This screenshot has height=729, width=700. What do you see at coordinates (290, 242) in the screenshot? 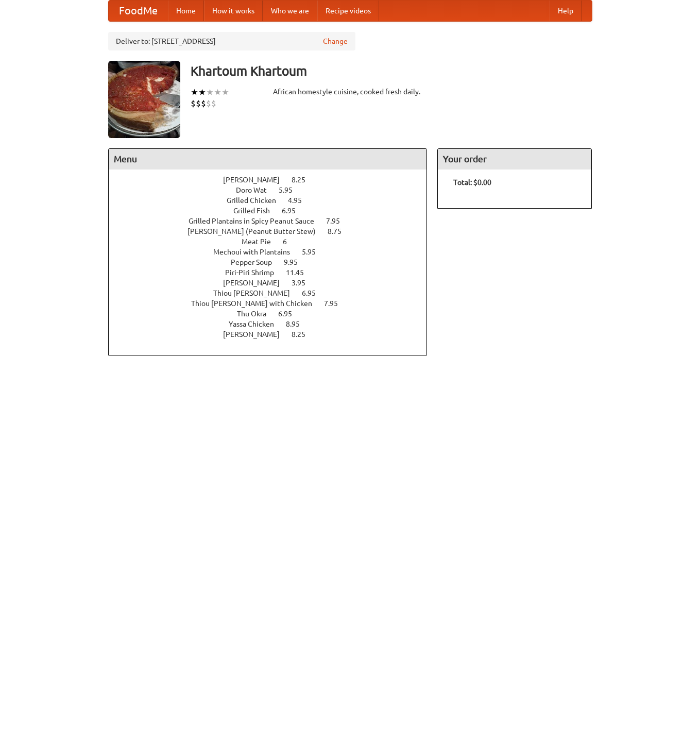
I see `span: 6` at bounding box center [290, 242].